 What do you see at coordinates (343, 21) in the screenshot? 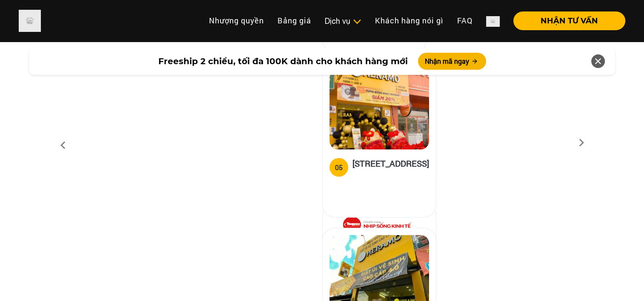
I see `div: Dịch vụ` at bounding box center [343, 21].